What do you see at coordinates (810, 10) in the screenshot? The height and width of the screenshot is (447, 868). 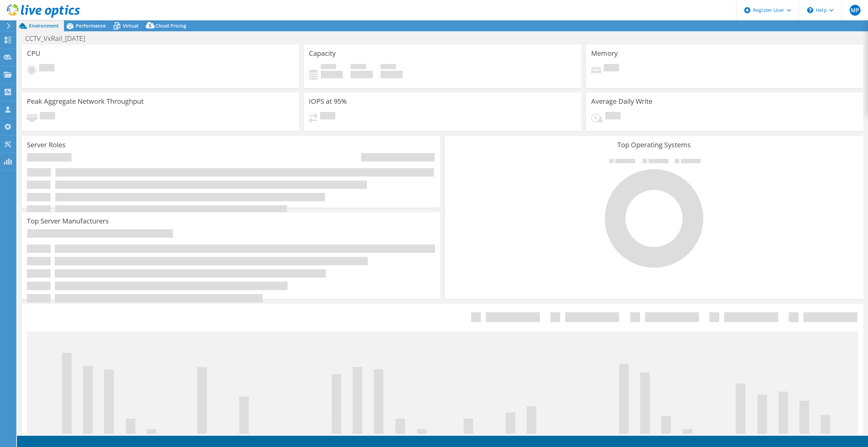 I see `svg: \n` at bounding box center [810, 10].